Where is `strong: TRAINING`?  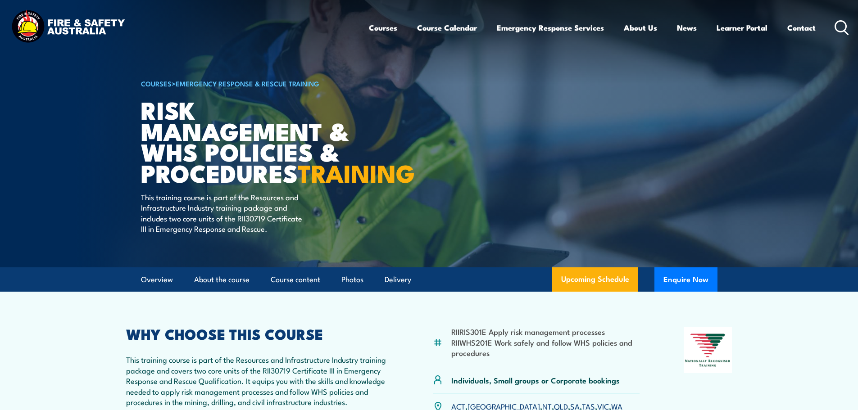 strong: TRAINING is located at coordinates (356, 172).